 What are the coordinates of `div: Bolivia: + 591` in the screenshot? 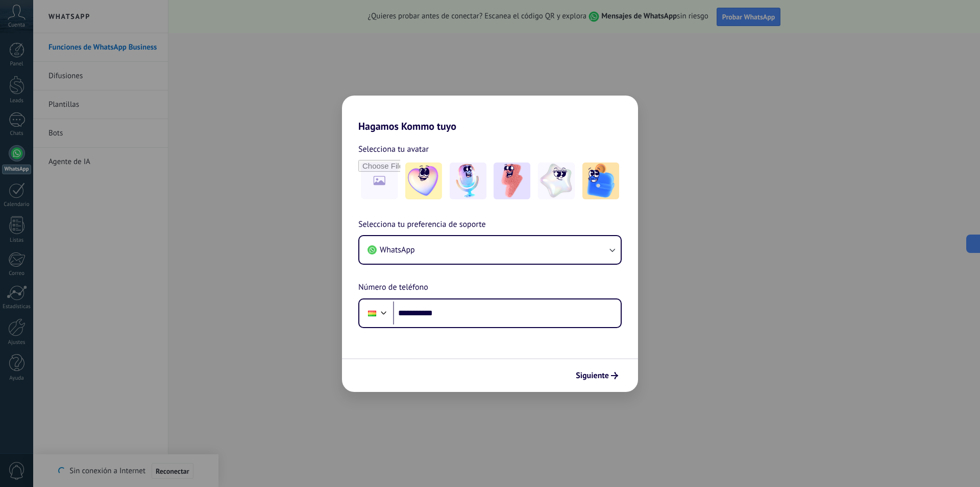 It's located at (372, 314).